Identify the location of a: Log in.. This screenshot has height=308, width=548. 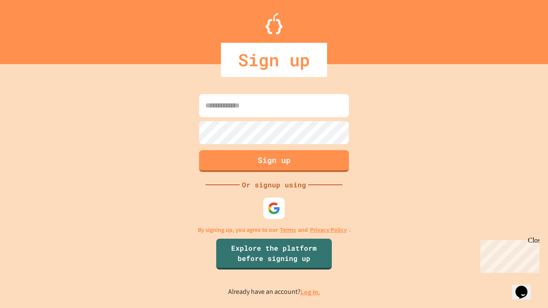
(311, 292).